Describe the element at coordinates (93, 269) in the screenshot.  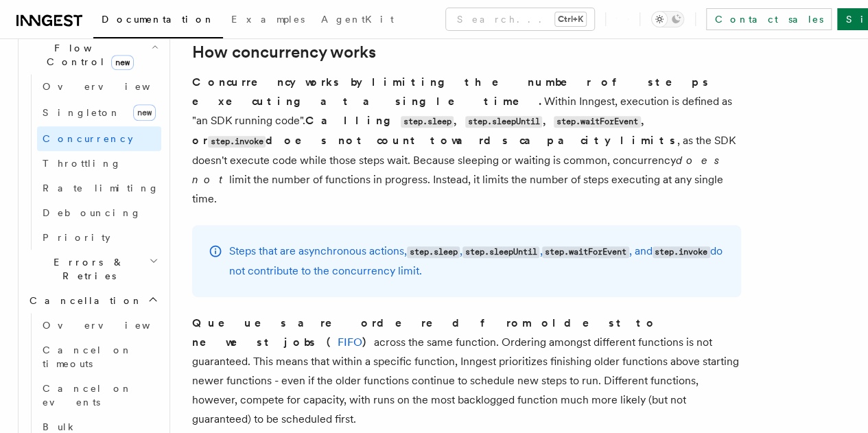
I see `button: Errors & Retries` at that location.